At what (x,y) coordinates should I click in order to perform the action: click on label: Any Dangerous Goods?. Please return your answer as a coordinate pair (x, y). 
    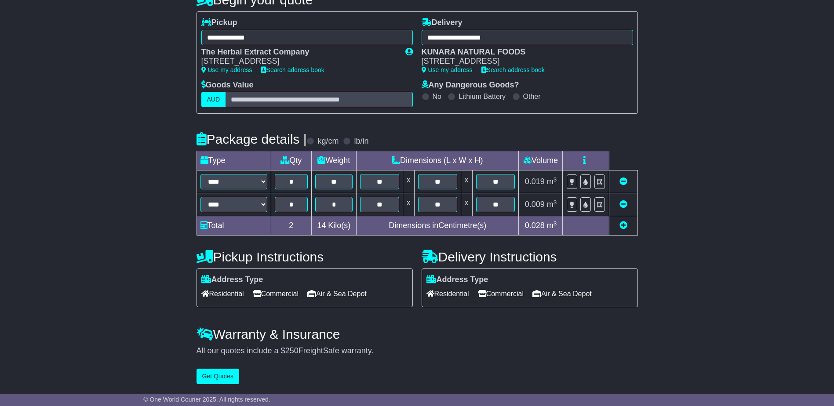
    Looking at the image, I should click on (470, 85).